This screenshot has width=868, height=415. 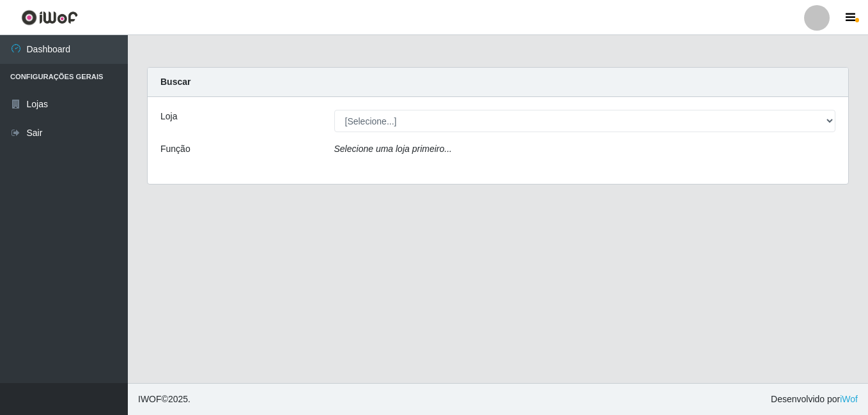 I want to click on span: IWOF, so click(x=149, y=399).